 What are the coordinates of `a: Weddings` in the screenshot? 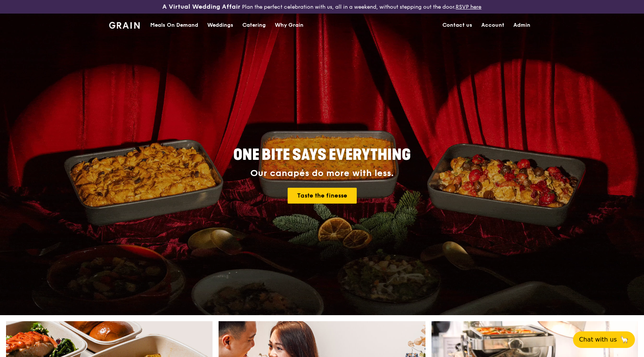 It's located at (220, 25).